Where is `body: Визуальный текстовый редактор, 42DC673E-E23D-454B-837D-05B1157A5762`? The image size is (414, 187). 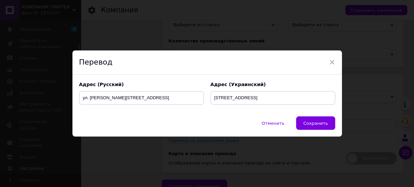 body: Визуальный текстовый редактор, 42DC673E-E23D-454B-837D-05B1157A5762 is located at coordinates (114, 41).